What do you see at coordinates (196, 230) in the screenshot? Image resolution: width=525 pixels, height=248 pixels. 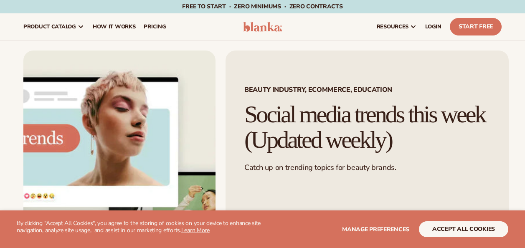 I see `a: Learn More` at bounding box center [196, 230].